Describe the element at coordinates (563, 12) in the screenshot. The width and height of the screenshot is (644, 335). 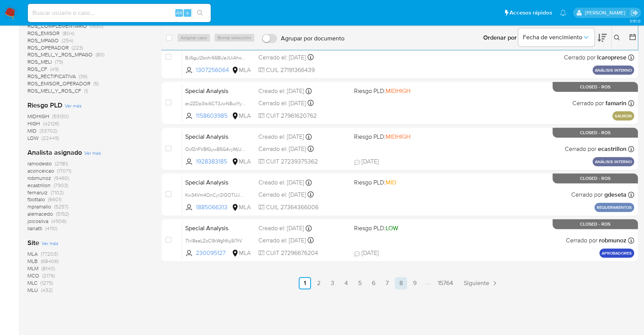
I see `a: Notificaciones` at that location.